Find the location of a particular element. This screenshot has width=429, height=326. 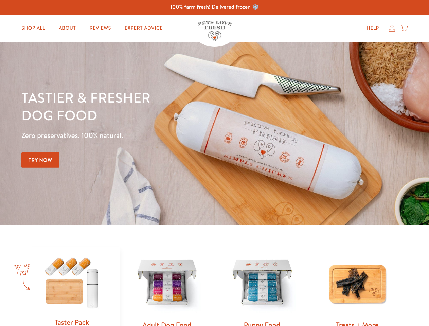

a: About is located at coordinates (67, 28).